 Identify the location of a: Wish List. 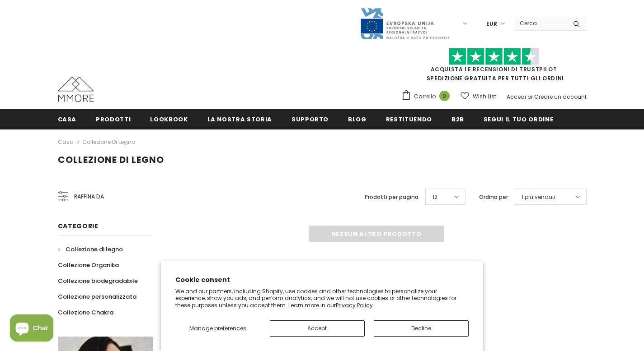
(478, 96).